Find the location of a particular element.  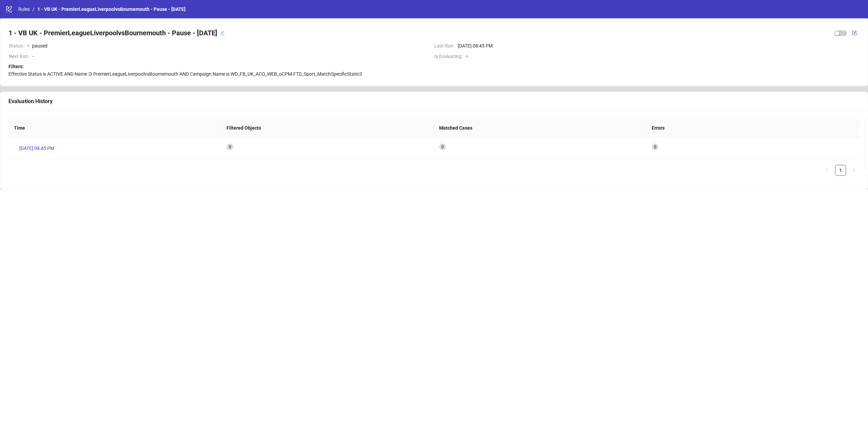

span: form is located at coordinates (855, 33).